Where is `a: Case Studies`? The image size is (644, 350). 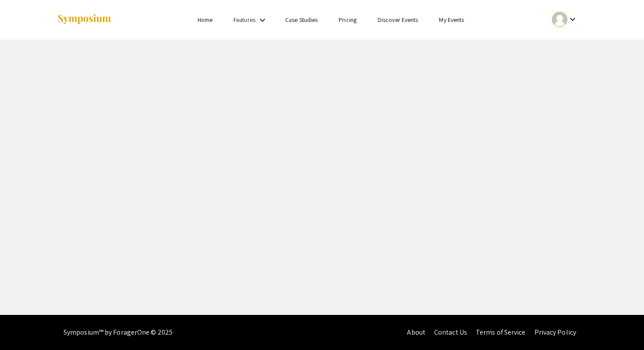 a: Case Studies is located at coordinates (302, 19).